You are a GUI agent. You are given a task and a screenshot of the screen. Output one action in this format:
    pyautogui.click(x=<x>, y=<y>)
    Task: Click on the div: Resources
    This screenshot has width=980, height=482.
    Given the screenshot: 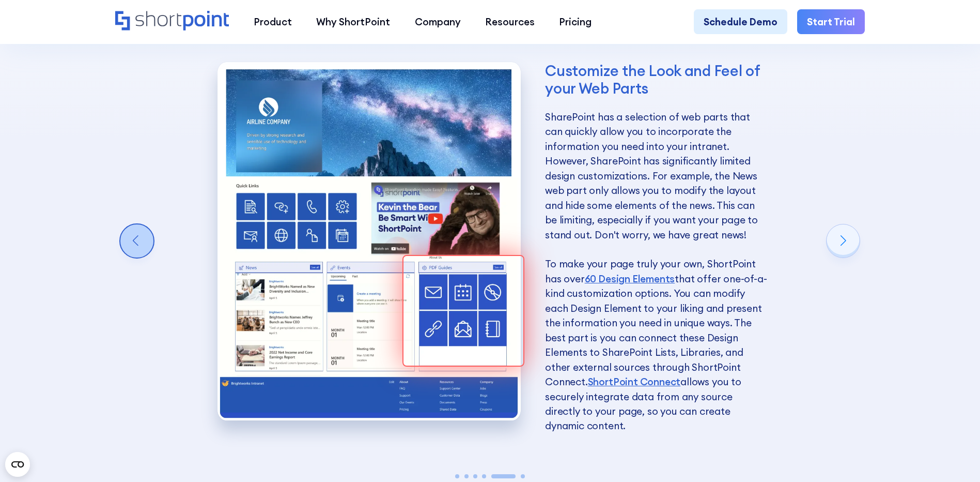 What is the action you would take?
    pyautogui.click(x=510, y=22)
    